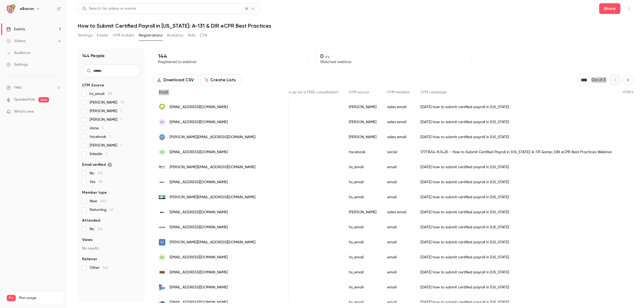  Describe the element at coordinates (162, 122) in the screenshot. I see `span: AT` at that location.